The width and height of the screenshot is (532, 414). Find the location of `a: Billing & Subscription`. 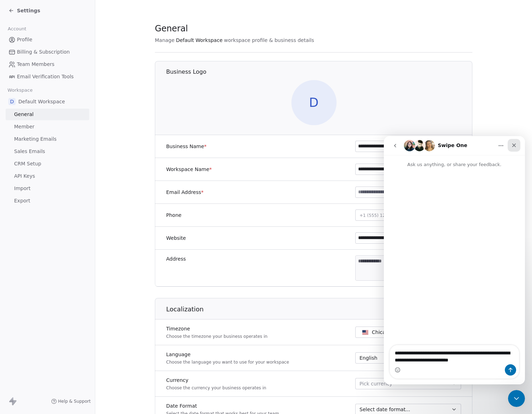

a: Billing & Subscription is located at coordinates (47, 52).